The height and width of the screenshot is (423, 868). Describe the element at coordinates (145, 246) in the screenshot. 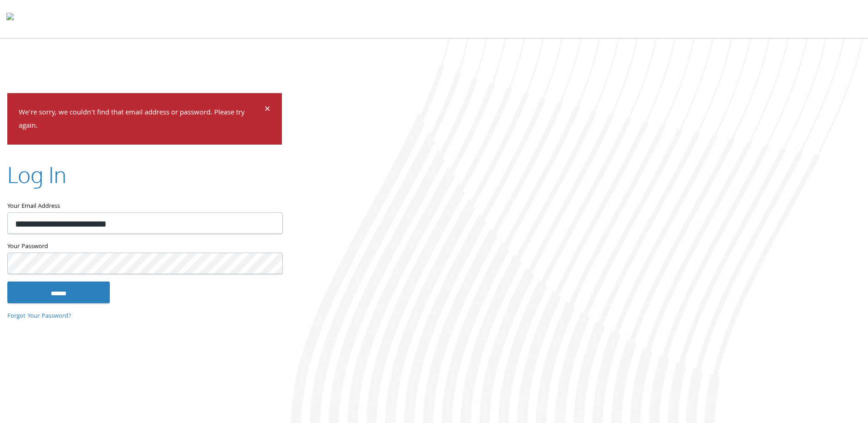

I see `label: Your Password` at that location.